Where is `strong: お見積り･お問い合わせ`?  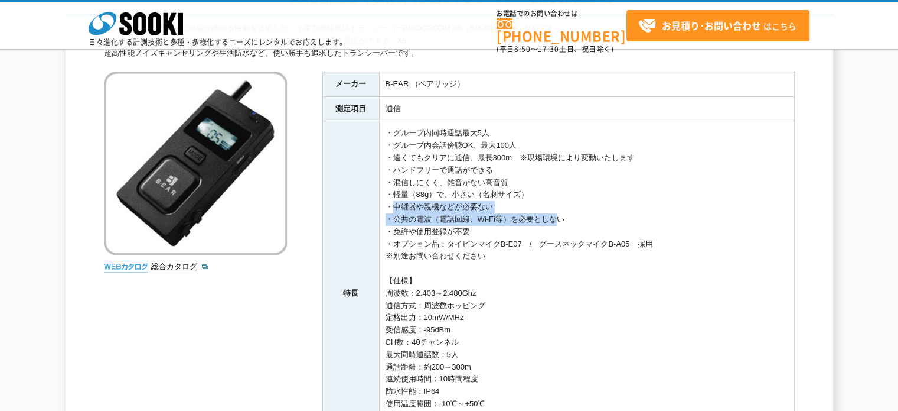
strong: お見積り･お問い合わせ is located at coordinates (712, 25).